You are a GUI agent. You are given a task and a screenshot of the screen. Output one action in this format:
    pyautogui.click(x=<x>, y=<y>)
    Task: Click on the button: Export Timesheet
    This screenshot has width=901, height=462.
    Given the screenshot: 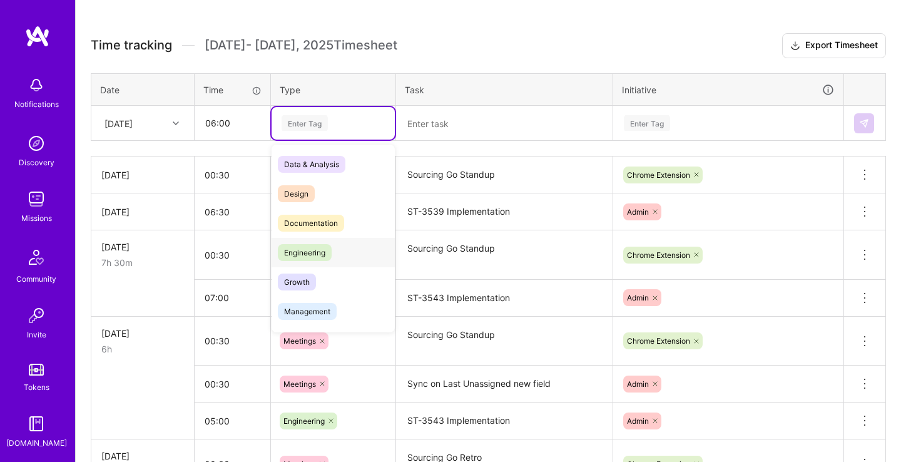 What is the action you would take?
    pyautogui.click(x=834, y=46)
    